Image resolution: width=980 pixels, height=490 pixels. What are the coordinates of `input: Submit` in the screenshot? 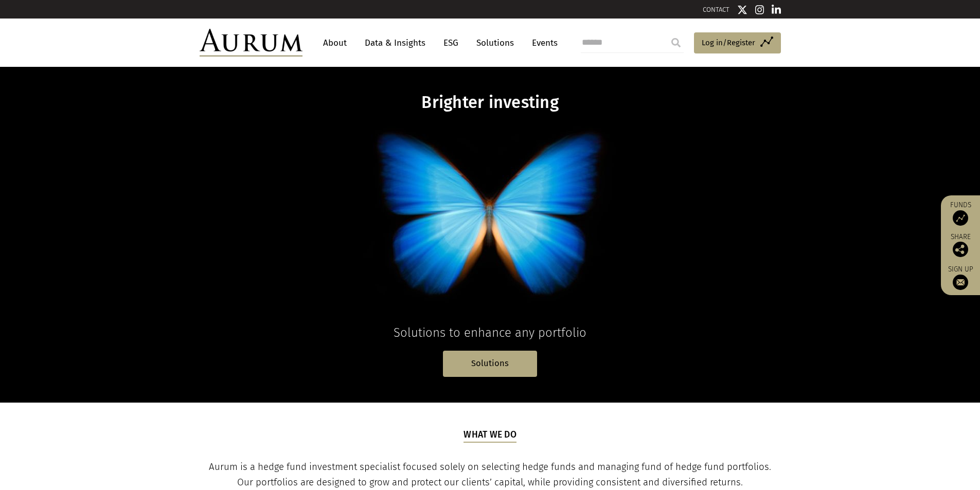 It's located at (676, 42).